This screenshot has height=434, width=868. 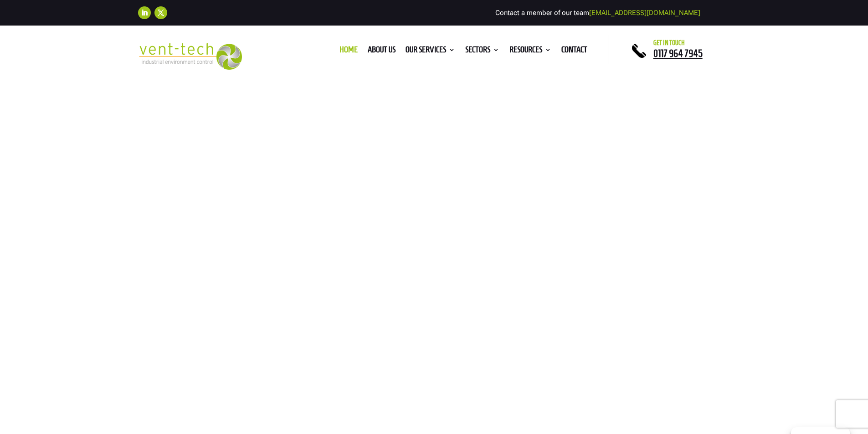 What do you see at coordinates (682, 53) in the screenshot?
I see `a: 0117 964 7945` at bounding box center [682, 53].